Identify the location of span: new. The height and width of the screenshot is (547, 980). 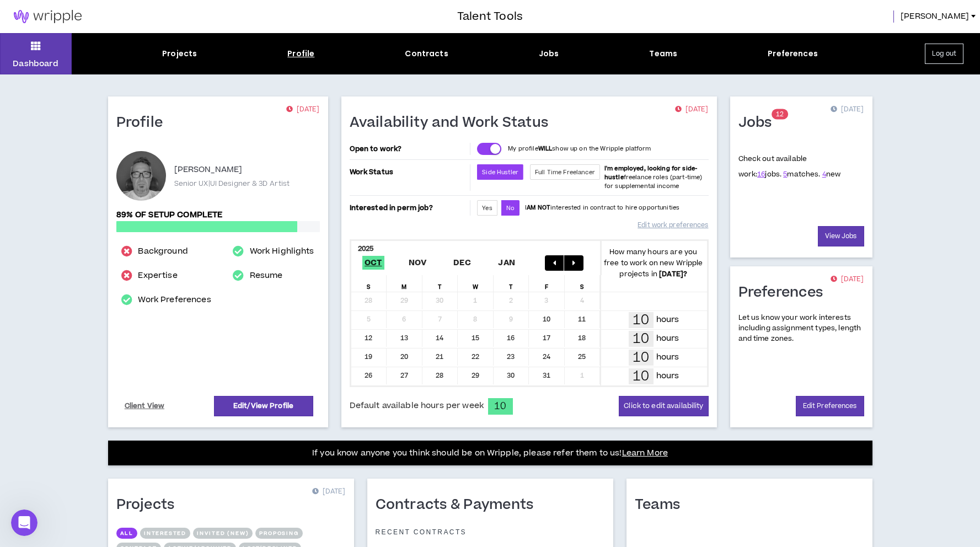
(832, 174).